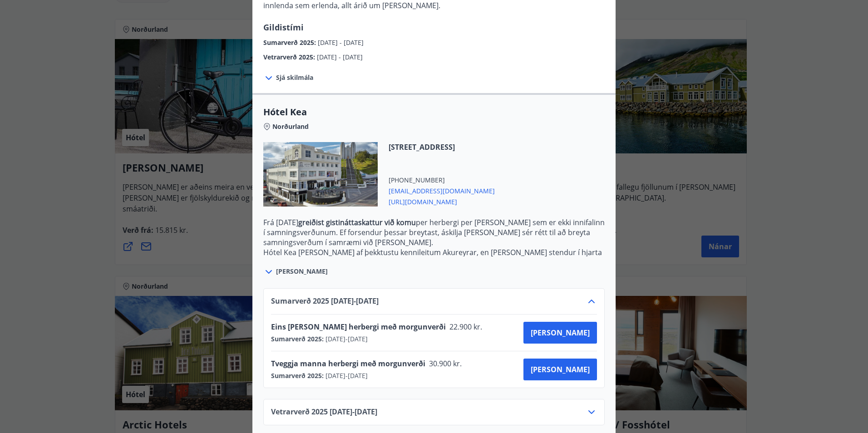 The height and width of the screenshot is (433, 868). What do you see at coordinates (357, 222) in the screenshot?
I see `strong: greiðist gistináttaskattur við komu` at bounding box center [357, 222].